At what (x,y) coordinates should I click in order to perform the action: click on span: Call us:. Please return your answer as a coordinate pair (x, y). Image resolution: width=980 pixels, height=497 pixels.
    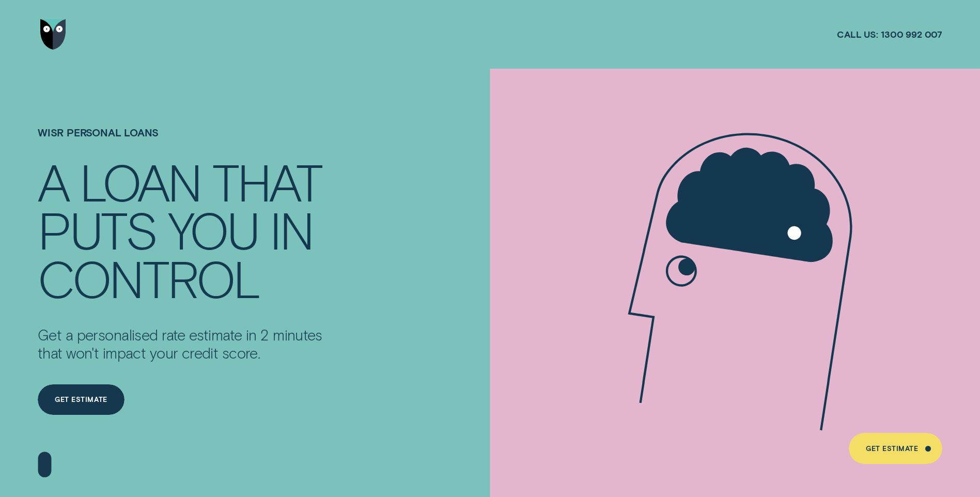
    Looking at the image, I should click on (858, 34).